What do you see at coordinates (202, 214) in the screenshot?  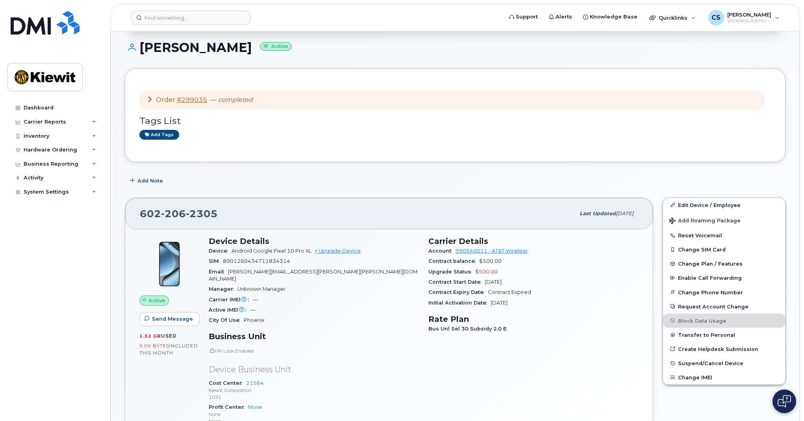 I see `span: 2305` at bounding box center [202, 214].